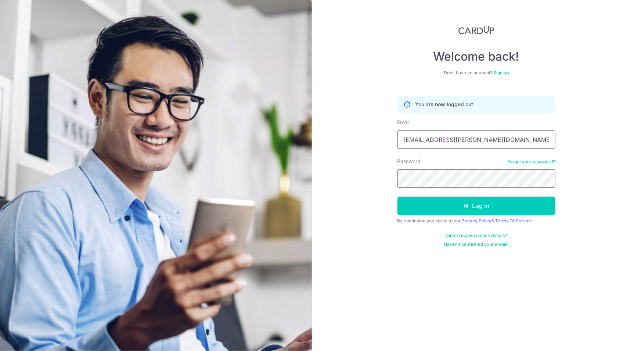 Image resolution: width=641 pixels, height=351 pixels. Describe the element at coordinates (514, 220) in the screenshot. I see `a: Terms Of Service` at that location.